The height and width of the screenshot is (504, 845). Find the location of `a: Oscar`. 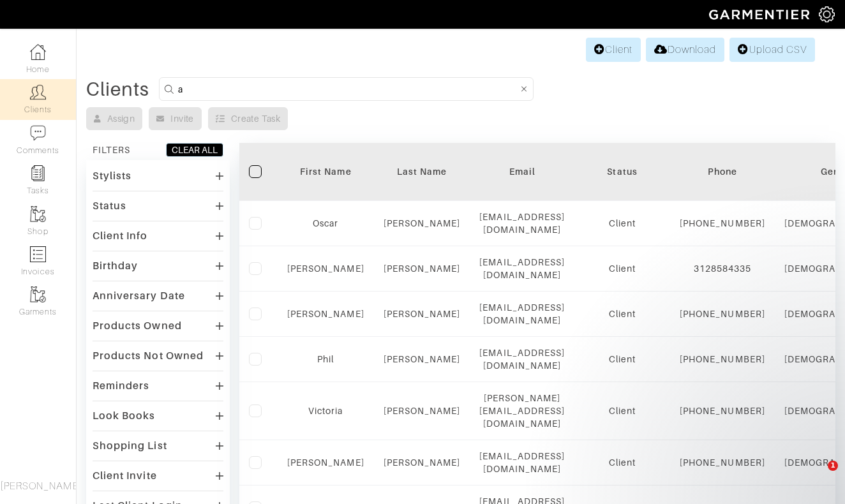

a: Oscar is located at coordinates (326, 224).